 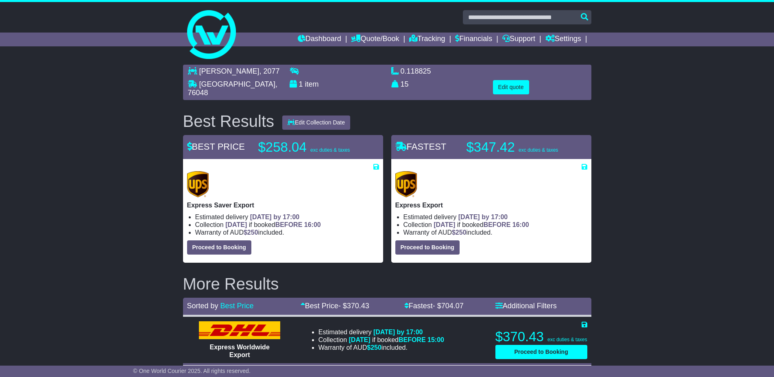 I want to click on p: $347.42, so click(x=517, y=147).